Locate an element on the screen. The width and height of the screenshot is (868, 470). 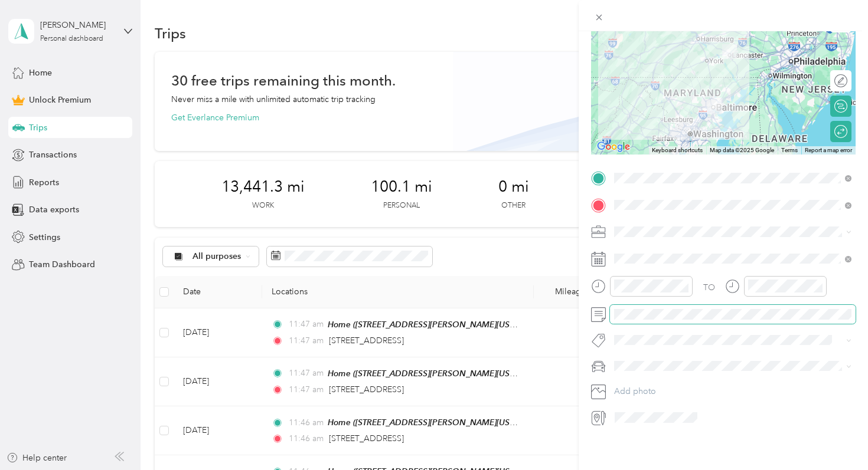
a: Report a map error is located at coordinates (828, 150).